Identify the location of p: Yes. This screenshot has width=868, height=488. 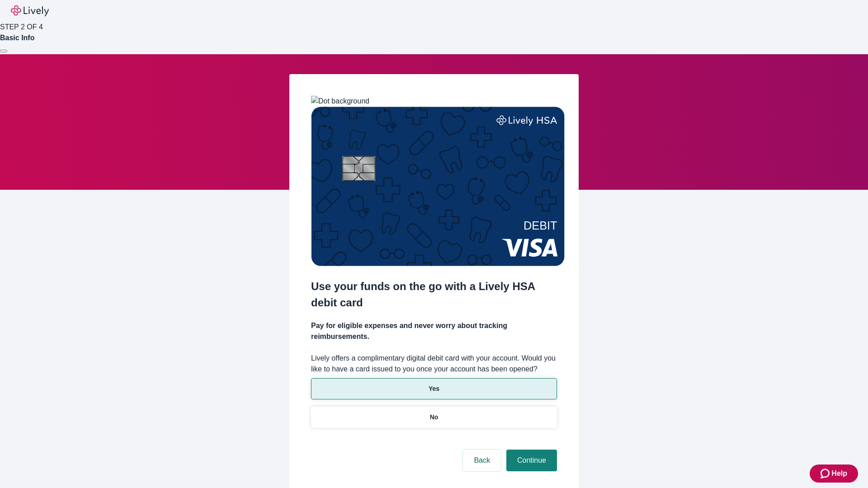
(434, 388).